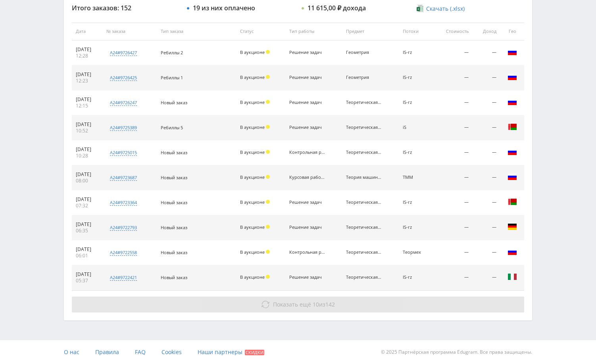  Describe the element at coordinates (107, 352) in the screenshot. I see `a: Правила` at that location.